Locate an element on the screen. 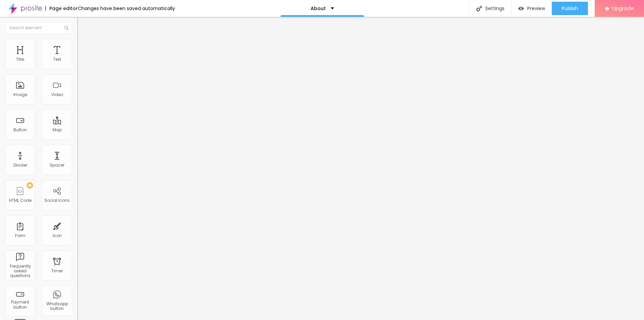 This screenshot has width=644, height=320. input: Search element is located at coordinates (39, 28).